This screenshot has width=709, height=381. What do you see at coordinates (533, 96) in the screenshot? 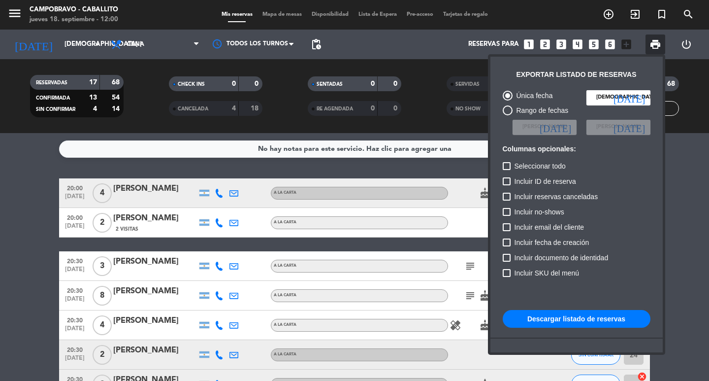
I see `div: Única fecha` at bounding box center [533, 96].